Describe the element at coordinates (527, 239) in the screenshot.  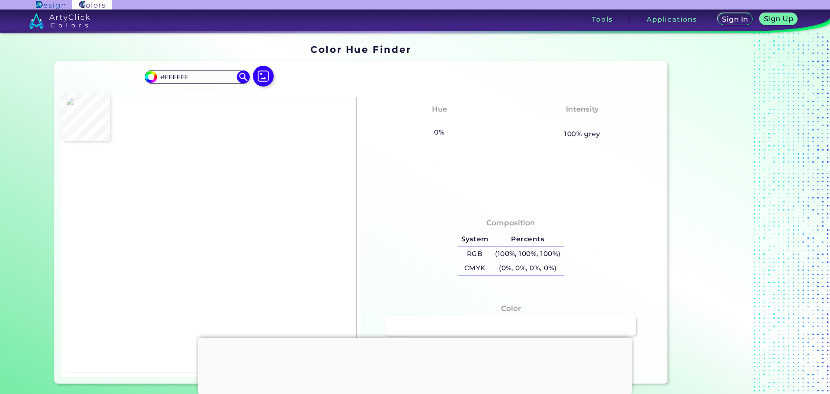
I see `h5: Percents` at that location.